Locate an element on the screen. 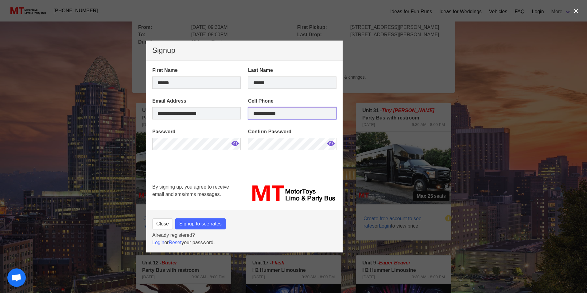  label: Email Address is located at coordinates (196, 101).